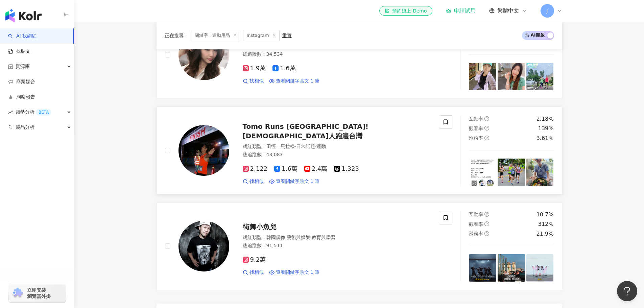  What do you see at coordinates (25, 127) in the screenshot?
I see `span: 競品分析` at bounding box center [25, 127].